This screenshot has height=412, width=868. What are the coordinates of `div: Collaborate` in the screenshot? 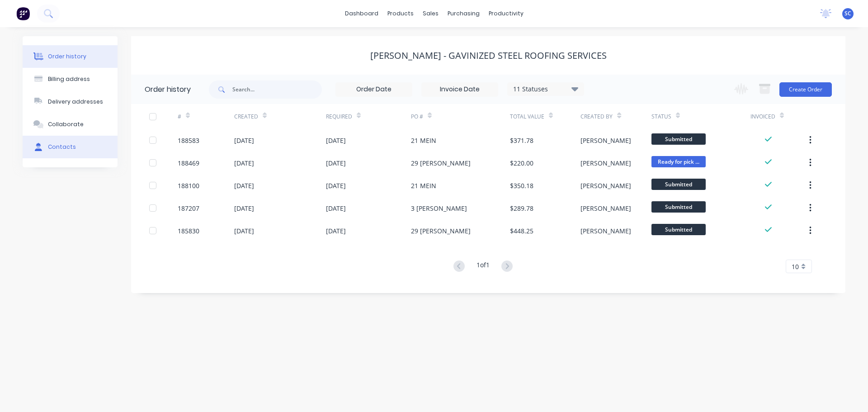 It's located at (65, 124).